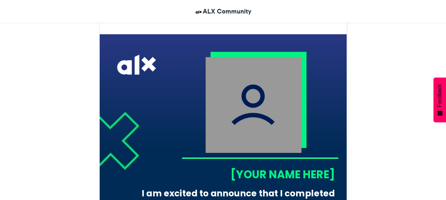 The image size is (446, 200). I want to click on span: Feedback, so click(440, 96).